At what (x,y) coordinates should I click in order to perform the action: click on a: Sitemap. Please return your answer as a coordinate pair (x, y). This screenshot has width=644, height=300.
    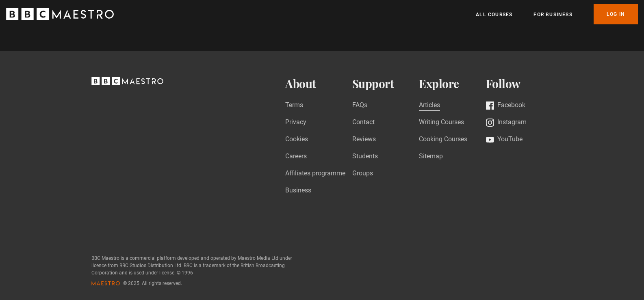
    Looking at the image, I should click on (431, 157).